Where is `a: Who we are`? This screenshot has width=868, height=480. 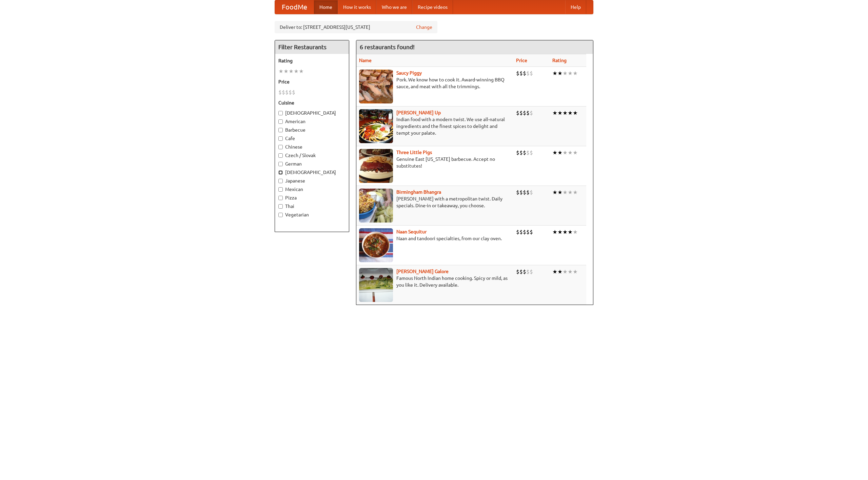 a: Who we are is located at coordinates (394, 7).